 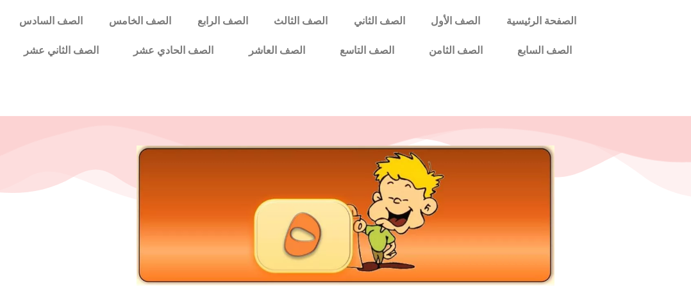 What do you see at coordinates (51, 21) in the screenshot?
I see `a: الصف السادس` at bounding box center [51, 21].